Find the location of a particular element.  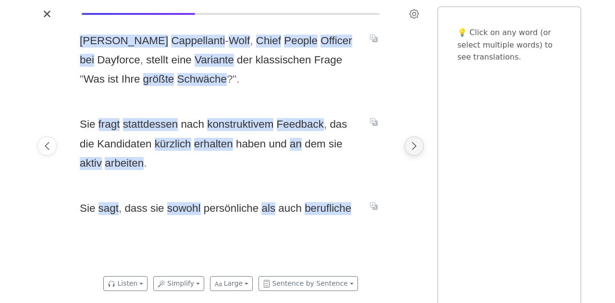

span: größte is located at coordinates (159, 79).